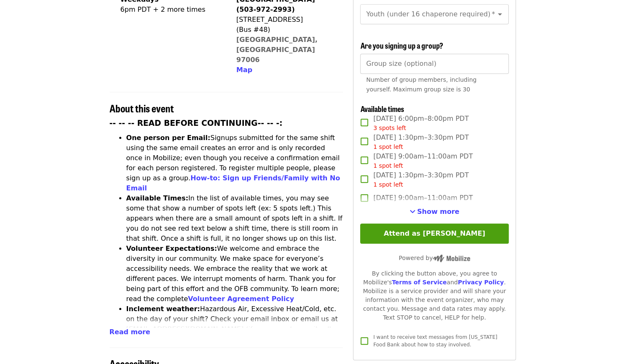 Image resolution: width=625 pixels, height=364 pixels. Describe the element at coordinates (401, 45) in the screenshot. I see `span: Are you signing up a group?` at that location.